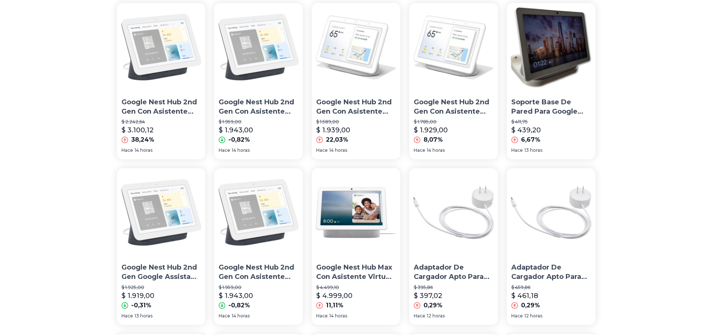 The width and height of the screenshot is (712, 335). I want to click on a: Soporte Base De Pared Para Google Nest Hub MaxSoporte Base De Pared Para Google Nest Hub Max$ 411..., so click(551, 81).